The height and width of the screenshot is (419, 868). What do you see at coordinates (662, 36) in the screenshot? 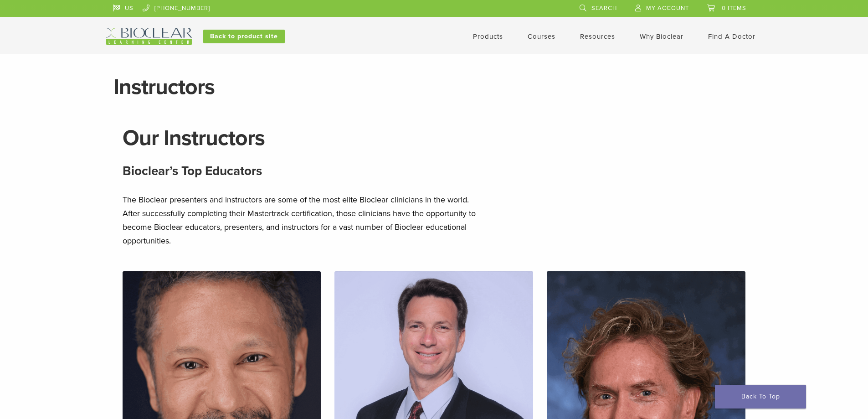
I see `a: Why Bioclear` at bounding box center [662, 36].